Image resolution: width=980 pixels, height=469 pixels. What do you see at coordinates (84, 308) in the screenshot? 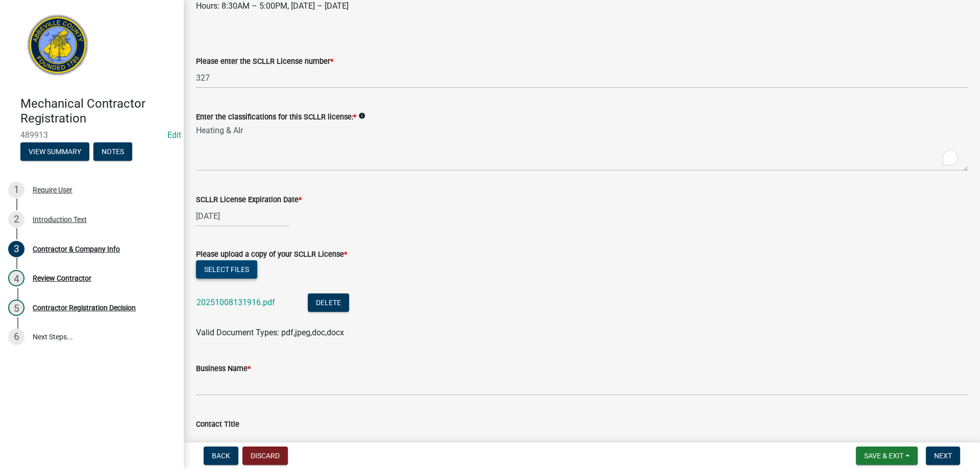
I see `div: Contractor Registration Decision` at bounding box center [84, 308].